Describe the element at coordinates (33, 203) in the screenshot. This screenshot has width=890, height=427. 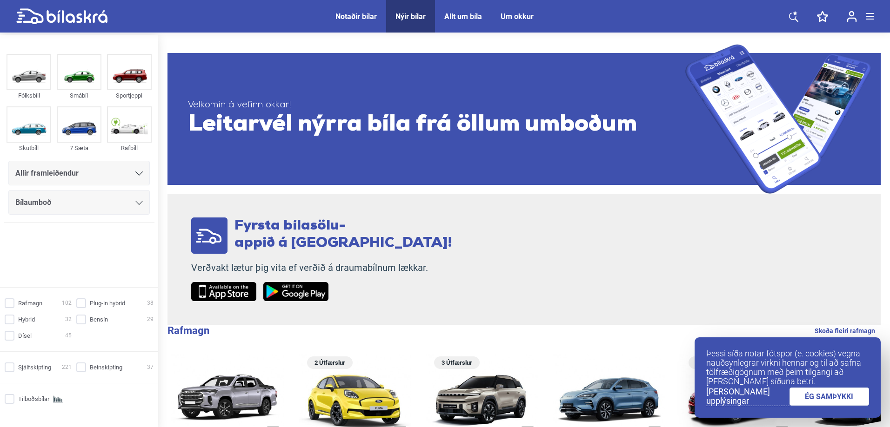
I see `span: Bílaumboð` at that location.